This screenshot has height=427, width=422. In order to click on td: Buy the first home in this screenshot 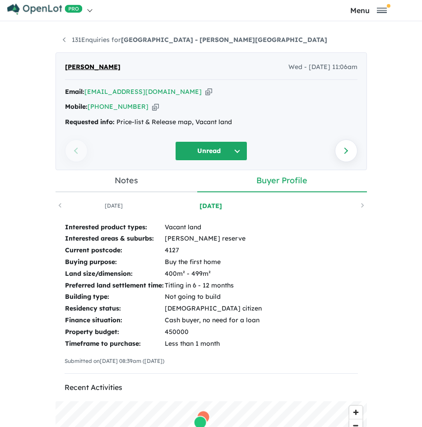, I will do `click(214, 262)`.